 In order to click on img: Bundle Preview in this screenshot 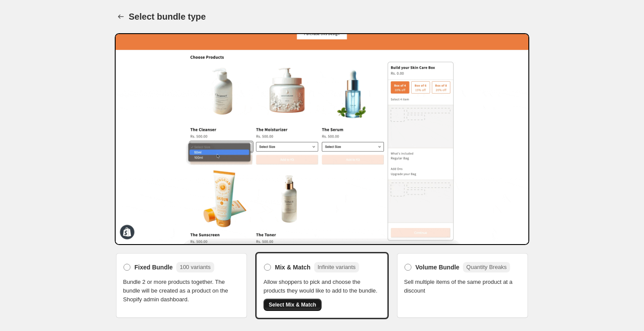, I will do `click(322, 139)`.